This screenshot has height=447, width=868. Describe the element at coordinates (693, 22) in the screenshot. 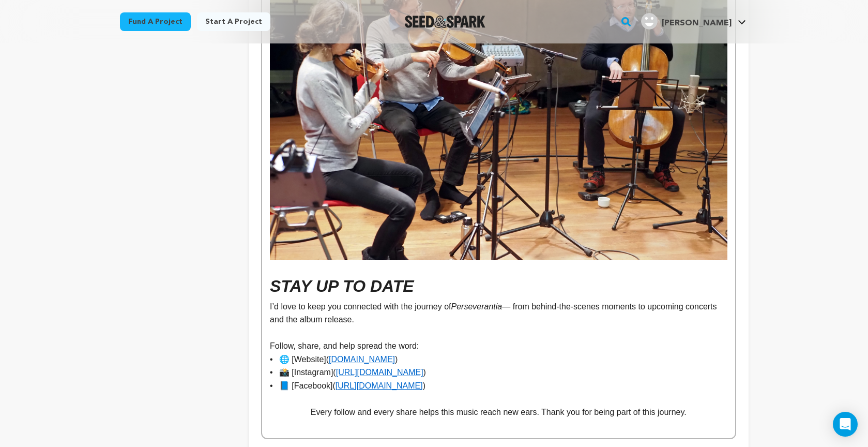

I see `span: Vadim N.'s Profile` at that location.